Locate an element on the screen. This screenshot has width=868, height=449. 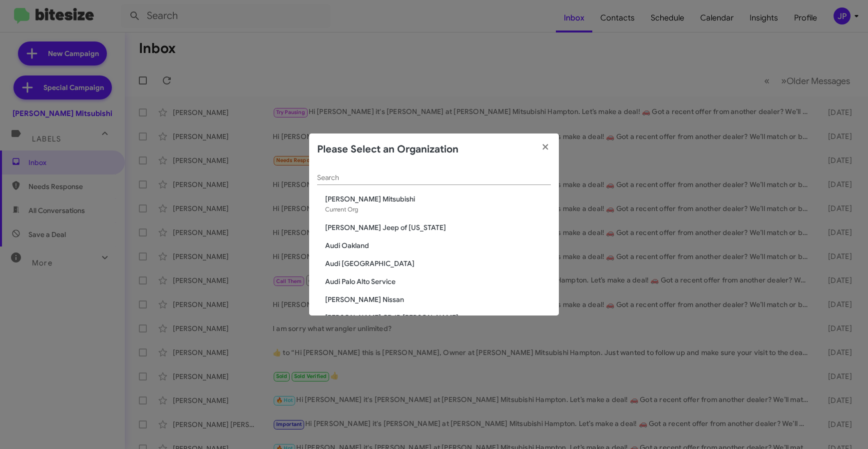
span: Audi Oakland is located at coordinates (438, 245).